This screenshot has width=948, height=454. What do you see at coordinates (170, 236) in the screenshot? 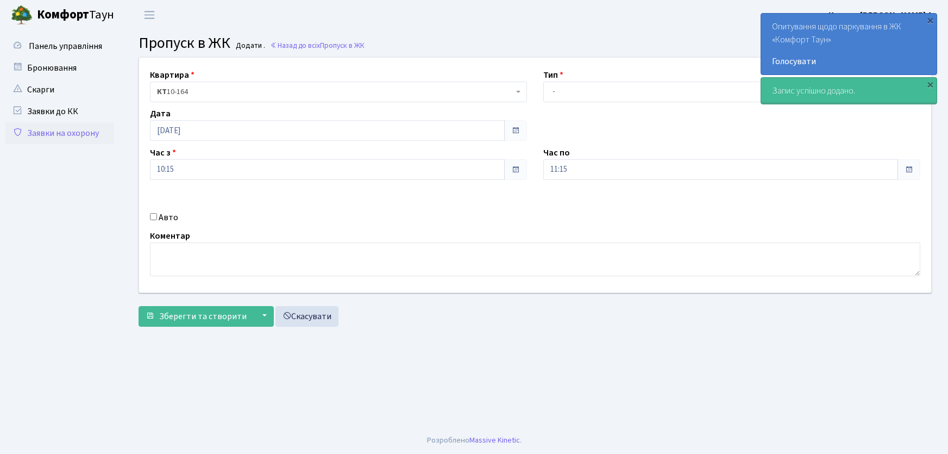
I see `label: Коментар` at bounding box center [170, 236].